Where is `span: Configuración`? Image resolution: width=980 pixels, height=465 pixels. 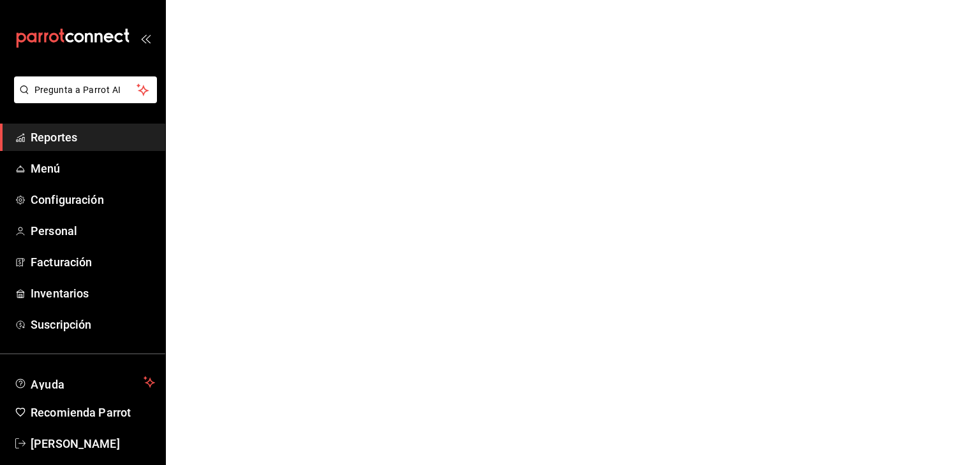
span: Configuración is located at coordinates (93, 200).